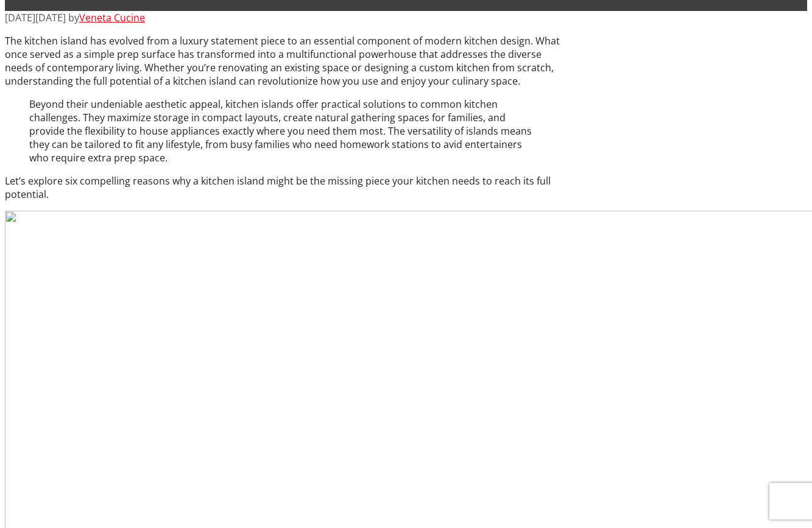 The image size is (812, 528). I want to click on a: Veneta Cucine, so click(112, 18).